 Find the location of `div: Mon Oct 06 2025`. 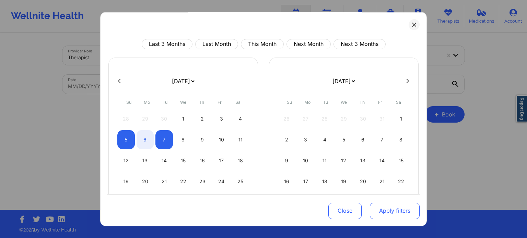

div: Mon Oct 06 2025 is located at coordinates (145, 140).